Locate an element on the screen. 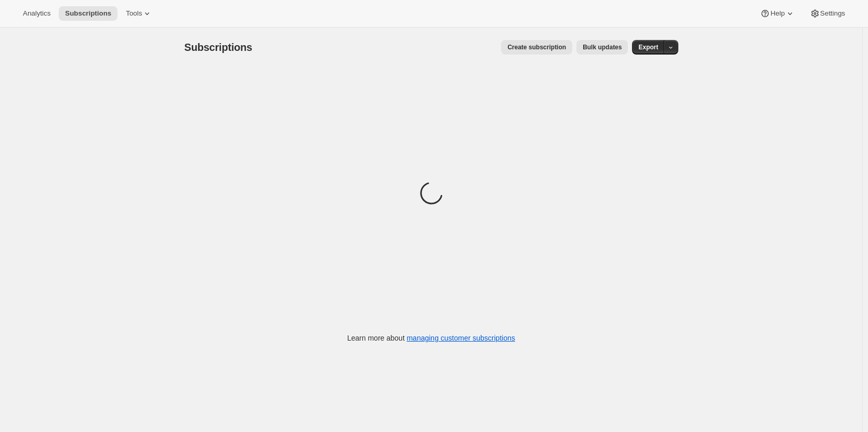 The width and height of the screenshot is (868, 432). p: Learn more about is located at coordinates (431, 338).